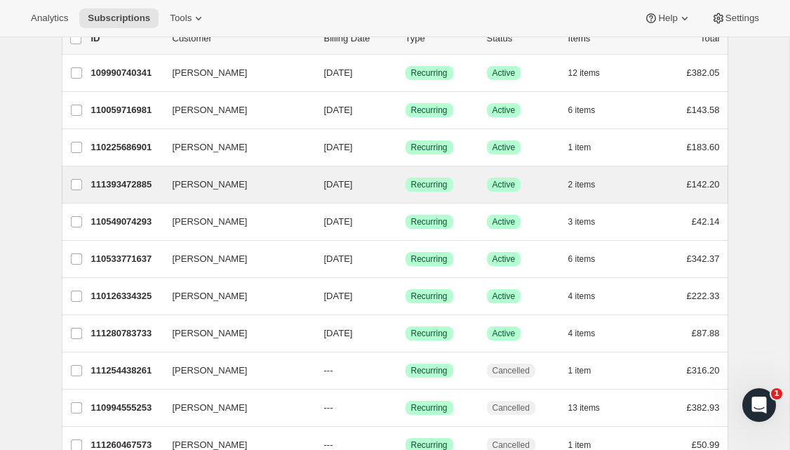 This screenshot has height=450, width=790. What do you see at coordinates (49, 18) in the screenshot?
I see `button: Analytics` at bounding box center [49, 18].